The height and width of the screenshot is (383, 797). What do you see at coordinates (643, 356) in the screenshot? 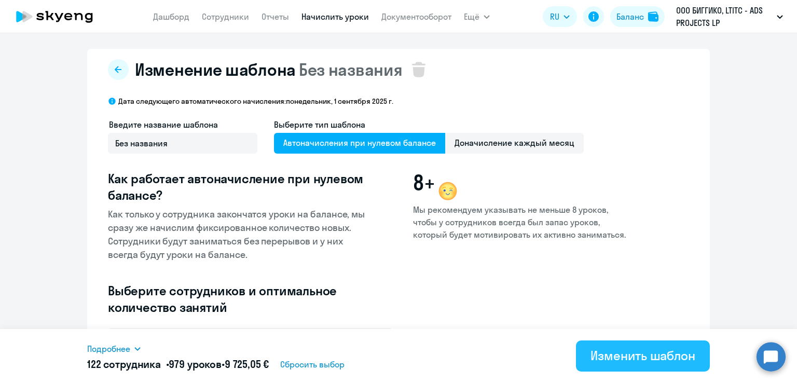
I see `div: Изменить шаблон` at bounding box center [643, 356].